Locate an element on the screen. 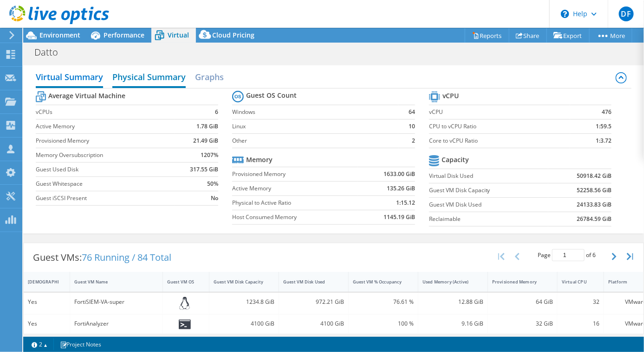 The image size is (644, 352). div: 12.88 GiB is located at coordinates (452, 302).